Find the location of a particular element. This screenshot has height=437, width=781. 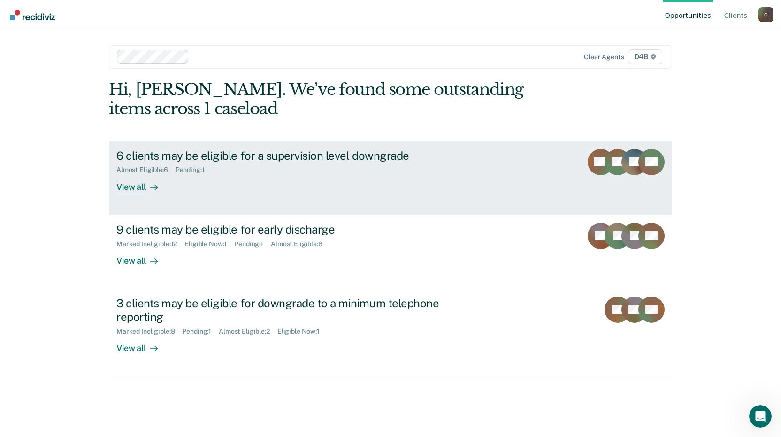

div: 3 clients may be eligible for downgrade to a minimum telephone reporting is located at coordinates (281, 310).